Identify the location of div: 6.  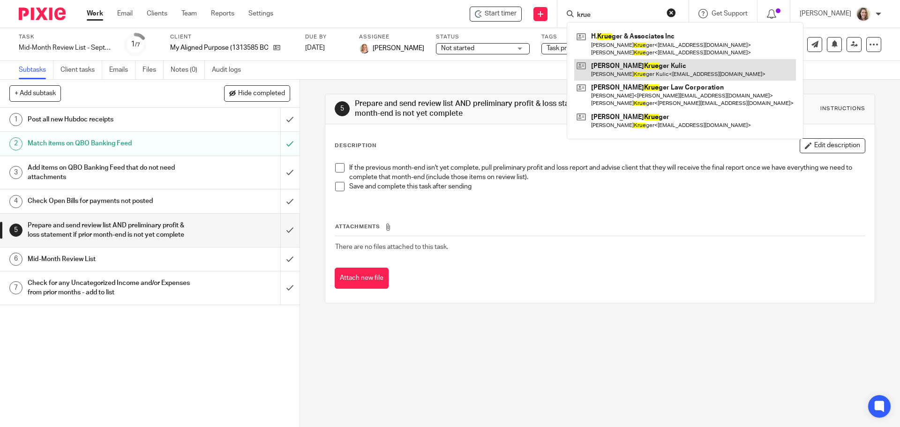
(16, 259).